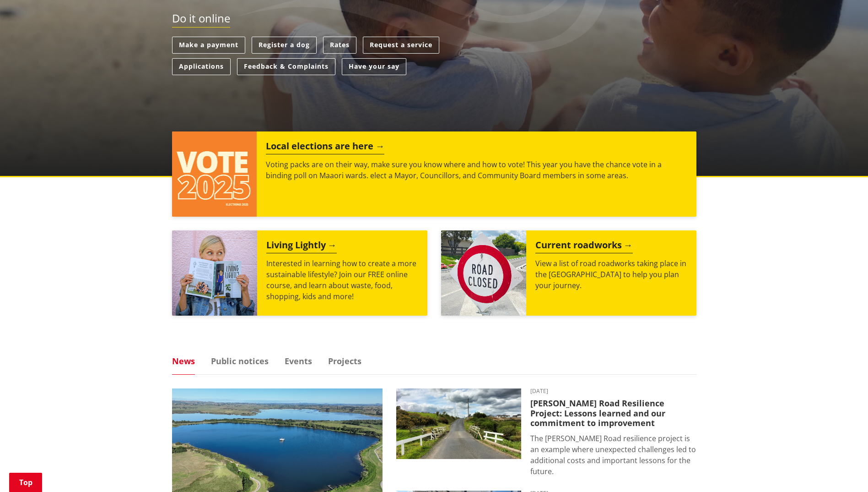  What do you see at coordinates (209, 45) in the screenshot?
I see `a: Make a payment` at bounding box center [209, 45].